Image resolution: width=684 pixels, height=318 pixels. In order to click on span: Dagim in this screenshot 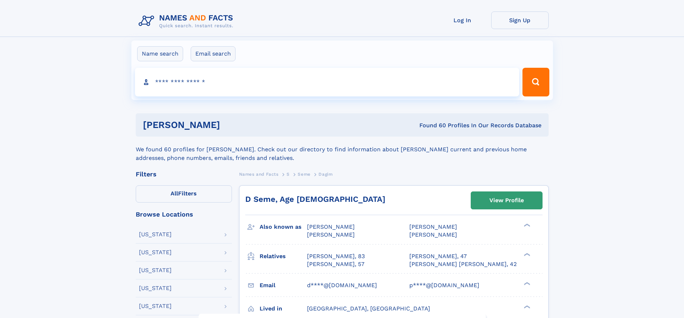, I will do `click(325, 174)`.